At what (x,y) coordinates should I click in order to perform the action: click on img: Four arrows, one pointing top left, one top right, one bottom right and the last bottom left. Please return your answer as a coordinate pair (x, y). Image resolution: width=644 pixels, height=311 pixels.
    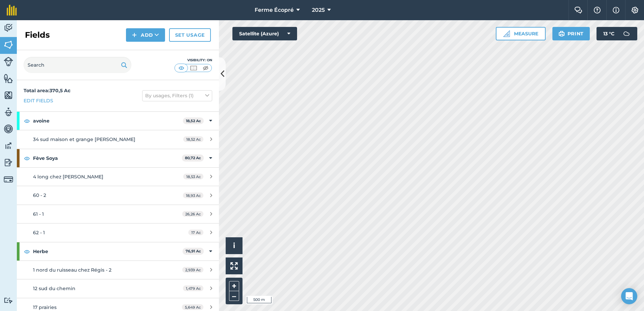
    Looking at the image, I should click on (234, 266).